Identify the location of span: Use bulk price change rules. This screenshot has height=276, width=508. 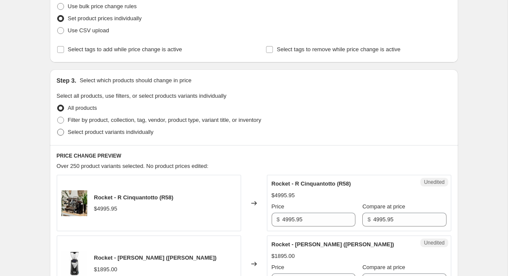
(102, 6).